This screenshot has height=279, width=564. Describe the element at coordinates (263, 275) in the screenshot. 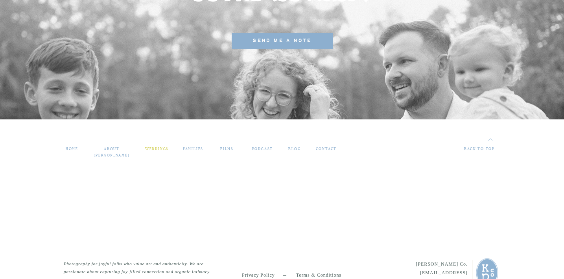

I see `p: Privacy Policy` at that location.